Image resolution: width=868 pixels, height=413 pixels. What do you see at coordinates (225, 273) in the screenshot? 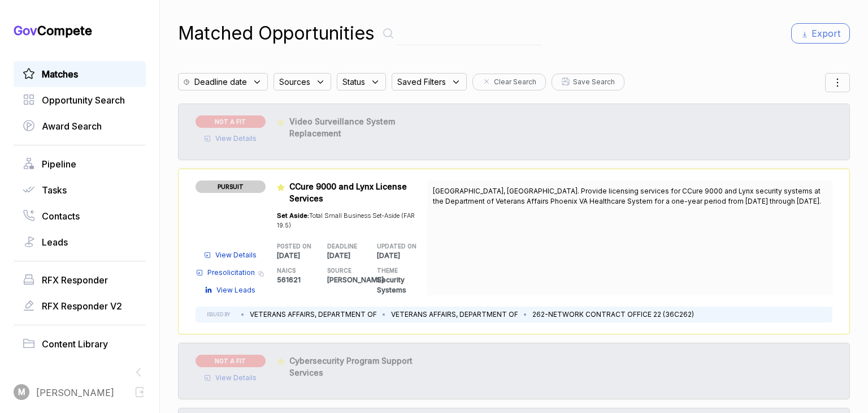
I see `a: Presolicitation` at bounding box center [225, 273].